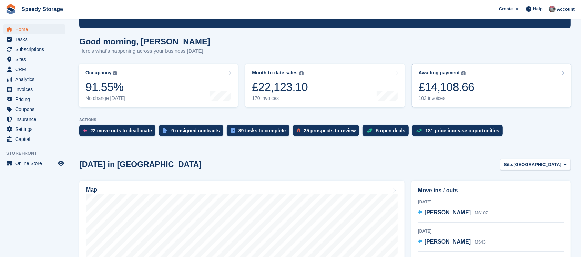 The image size is (581, 257). Describe the element at coordinates (193, 132) in the screenshot. I see `a: 9 unsigned contracts` at that location.